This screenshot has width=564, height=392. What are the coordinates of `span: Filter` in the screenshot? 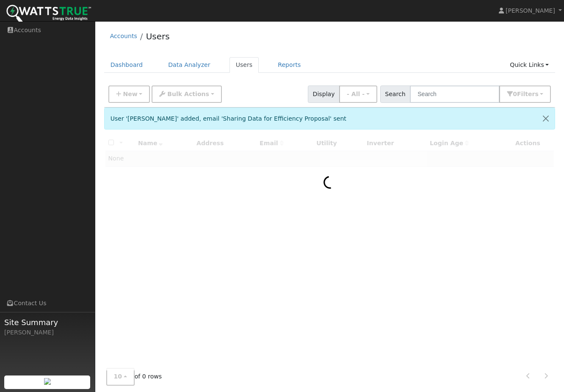 It's located at (527, 94).